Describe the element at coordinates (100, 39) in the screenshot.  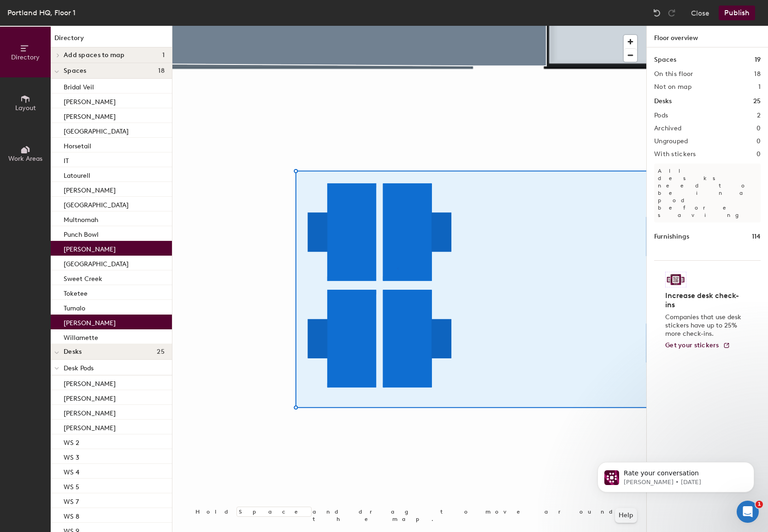
I see `p: Message from Robin, sent 4w ago` at that location.